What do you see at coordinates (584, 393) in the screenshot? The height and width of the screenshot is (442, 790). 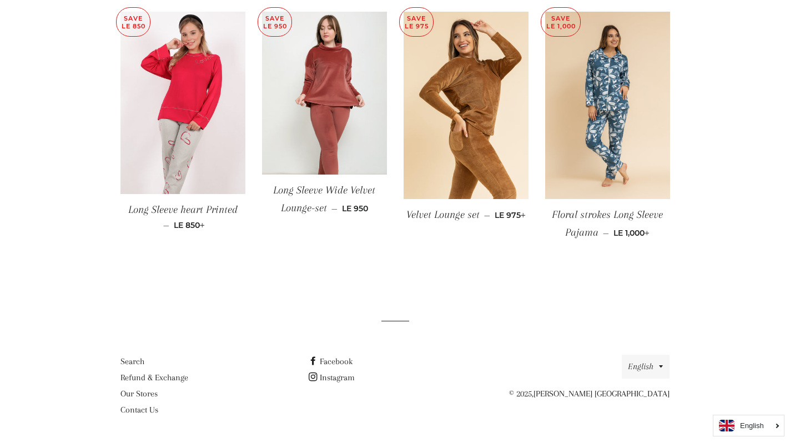 I see `p: © 2025,` at bounding box center [584, 393].